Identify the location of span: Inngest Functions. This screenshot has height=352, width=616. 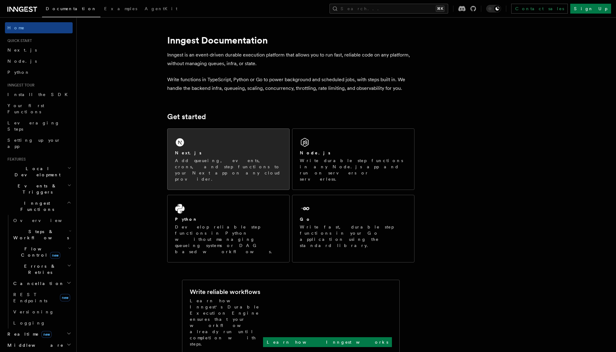
(36, 206).